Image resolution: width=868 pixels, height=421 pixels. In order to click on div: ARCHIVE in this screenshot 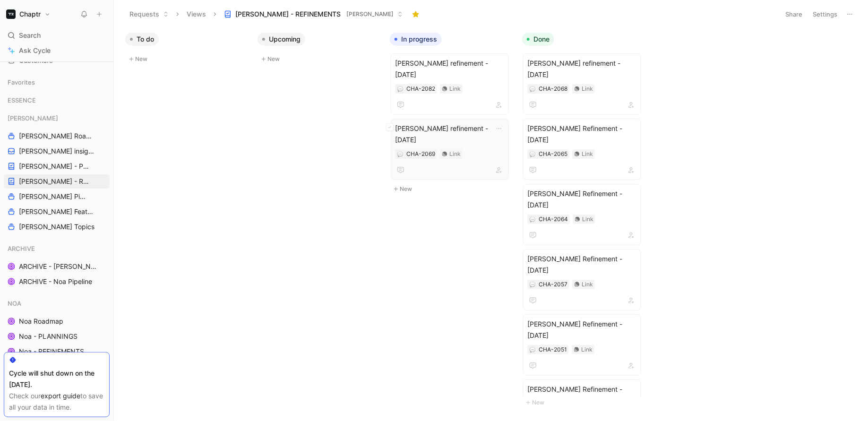, I will do `click(57, 249)`.